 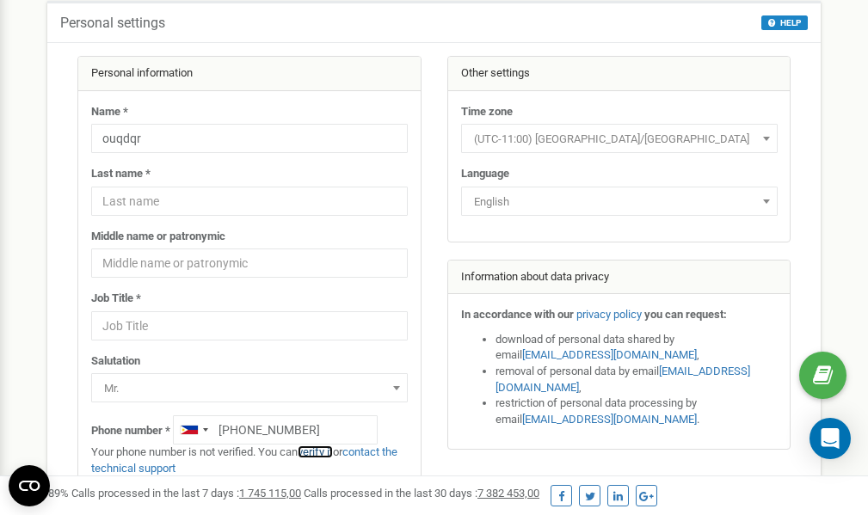 What do you see at coordinates (115, 361) in the screenshot?
I see `label: Salutation` at bounding box center [115, 361].